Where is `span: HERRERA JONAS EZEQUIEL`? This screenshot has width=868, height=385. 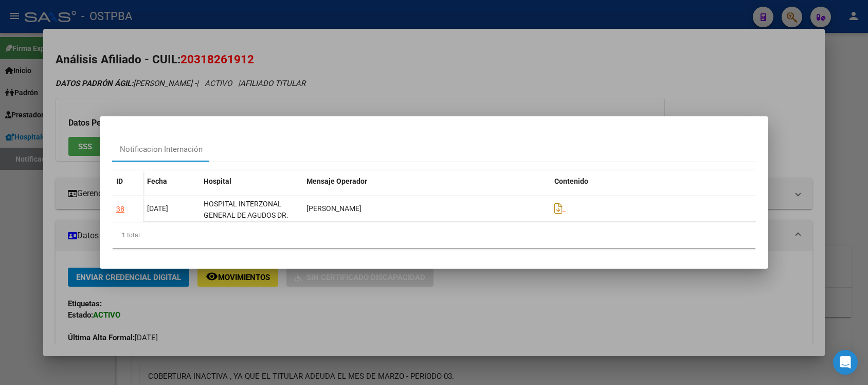
span: HERRERA JONAS EZEQUIEL is located at coordinates (334, 208).